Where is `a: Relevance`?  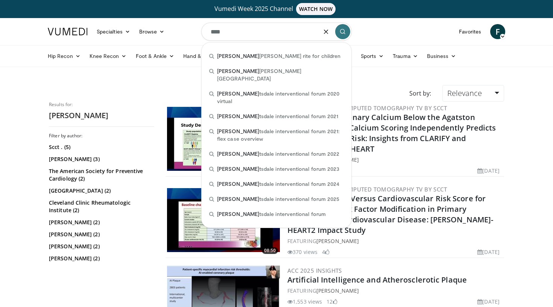 a: Relevance is located at coordinates (473, 93).